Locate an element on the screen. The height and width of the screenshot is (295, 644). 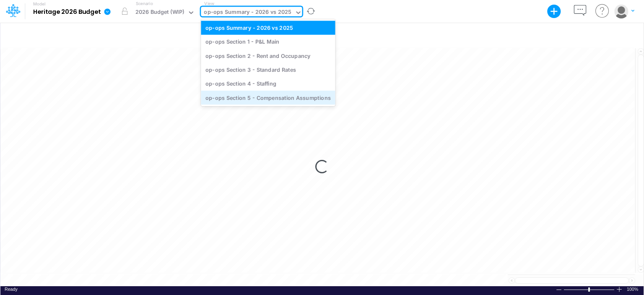
label: Model is located at coordinates (39, 4).